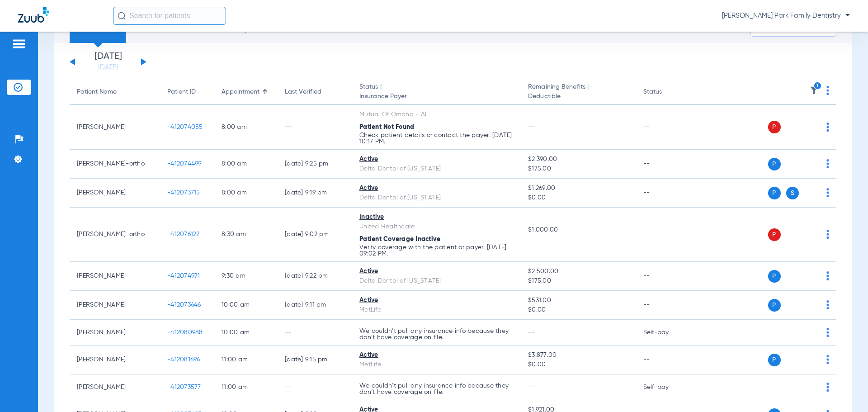 The width and height of the screenshot is (868, 412). I want to click on span: -412073715, so click(183, 192).